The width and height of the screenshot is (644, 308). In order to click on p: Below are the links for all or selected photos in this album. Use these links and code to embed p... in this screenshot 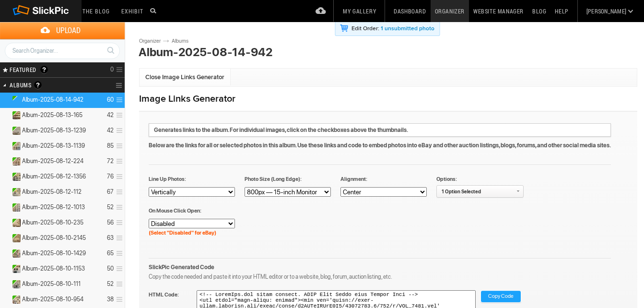, I will do `click(380, 145)`.